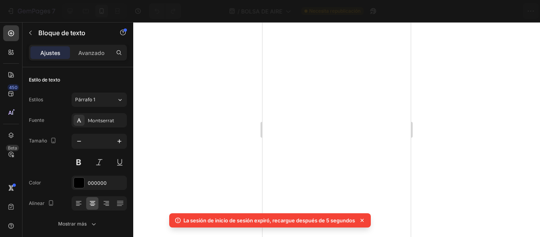  I want to click on font: Necesita republicación, so click(335, 11).